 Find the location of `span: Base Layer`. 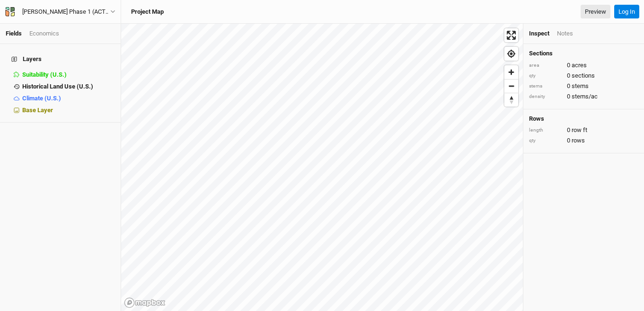

span: Base Layer is located at coordinates (37, 110).